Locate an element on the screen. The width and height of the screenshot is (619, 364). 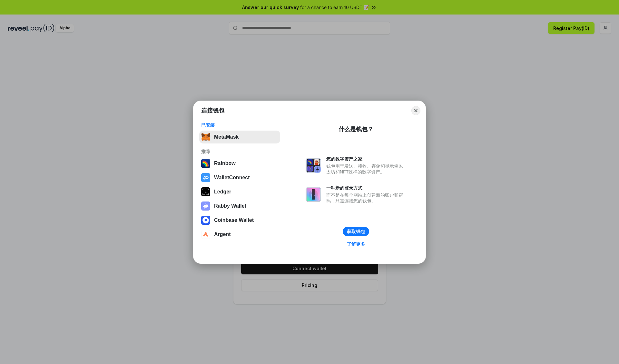
button: Rainbow is located at coordinates (240, 163).